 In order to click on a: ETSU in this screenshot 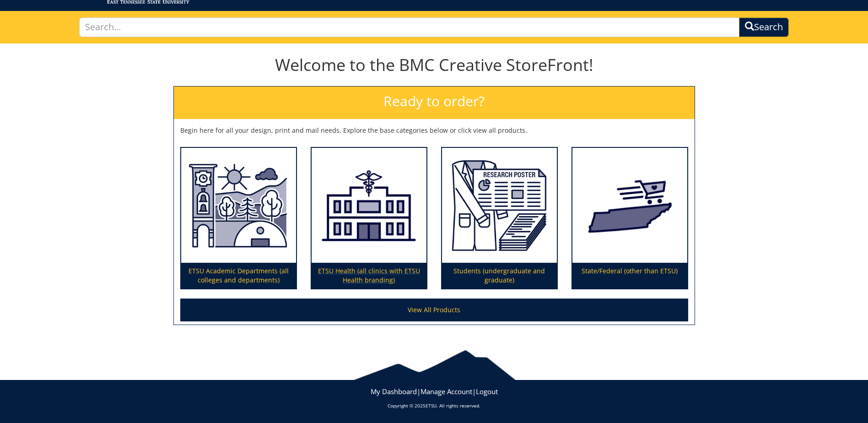, I will do `click(431, 405)`.